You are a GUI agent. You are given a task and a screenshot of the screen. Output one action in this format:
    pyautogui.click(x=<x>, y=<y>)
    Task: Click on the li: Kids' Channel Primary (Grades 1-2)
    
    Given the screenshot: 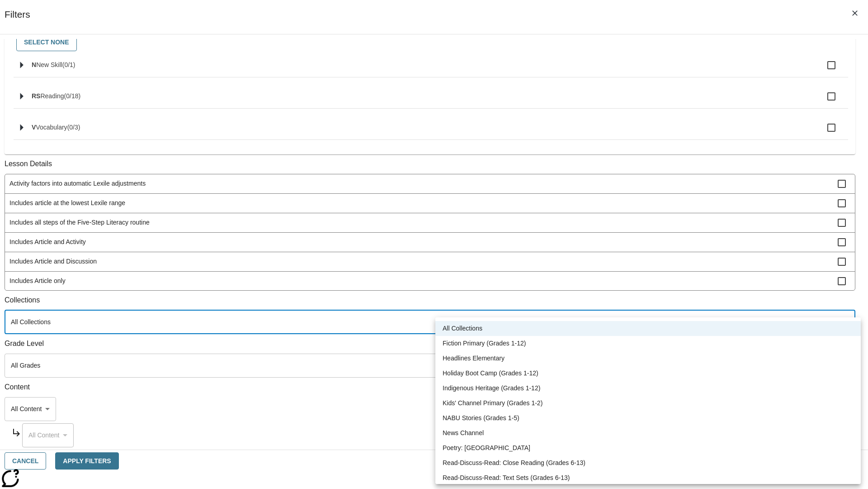 What is the action you would take?
    pyautogui.click(x=648, y=402)
    